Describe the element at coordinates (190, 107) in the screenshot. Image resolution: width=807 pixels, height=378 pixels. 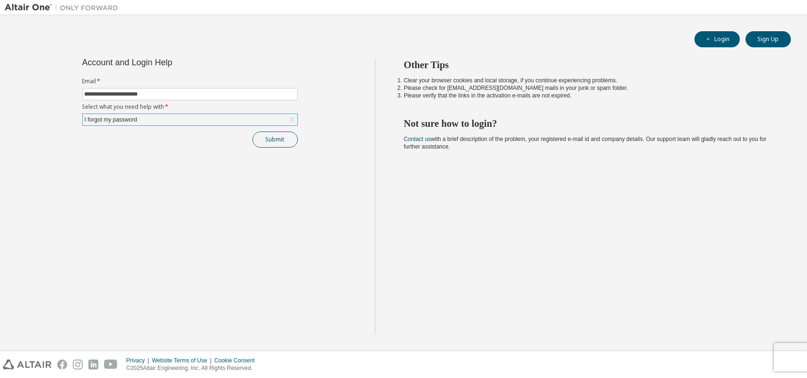
I see `label: Select what you need help with` at that location.